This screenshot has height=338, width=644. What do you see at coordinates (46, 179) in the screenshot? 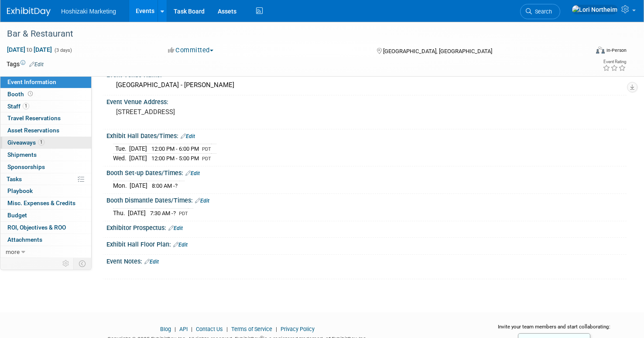
I see `a: Tasks` at bounding box center [46, 179].